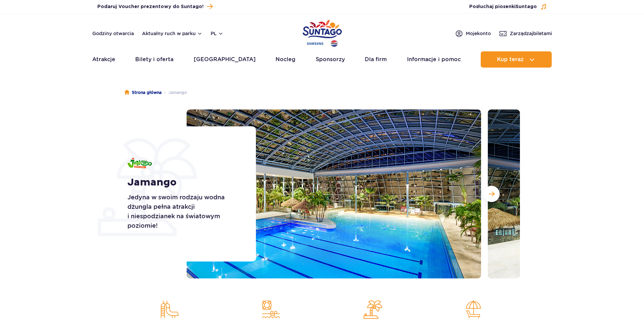 The height and width of the screenshot is (322, 644). I want to click on a: Zarządzajbiletami, so click(525, 34).